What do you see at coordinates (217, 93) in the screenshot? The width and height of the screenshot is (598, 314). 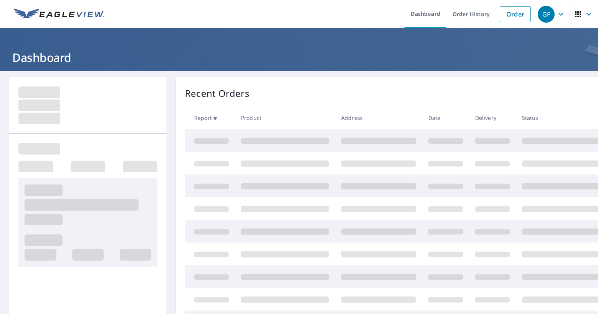 I see `p: Recent Orders` at bounding box center [217, 93].